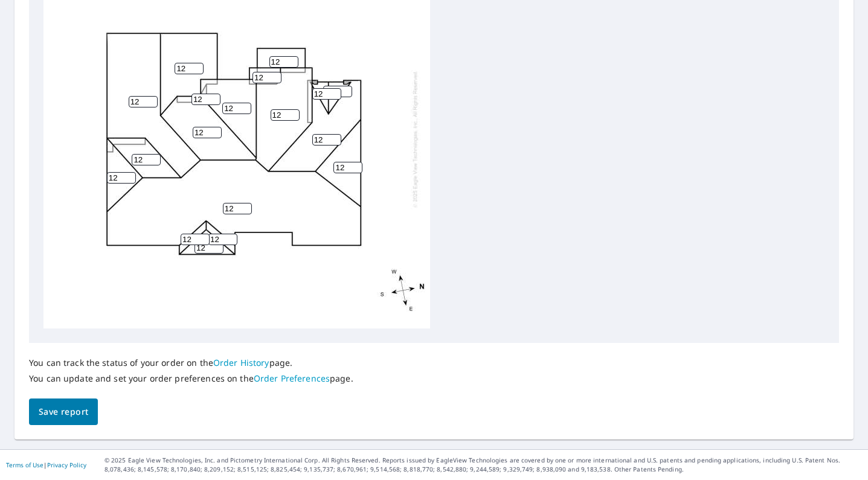 This screenshot has height=480, width=868. What do you see at coordinates (63, 412) in the screenshot?
I see `span: Save report` at bounding box center [63, 412].